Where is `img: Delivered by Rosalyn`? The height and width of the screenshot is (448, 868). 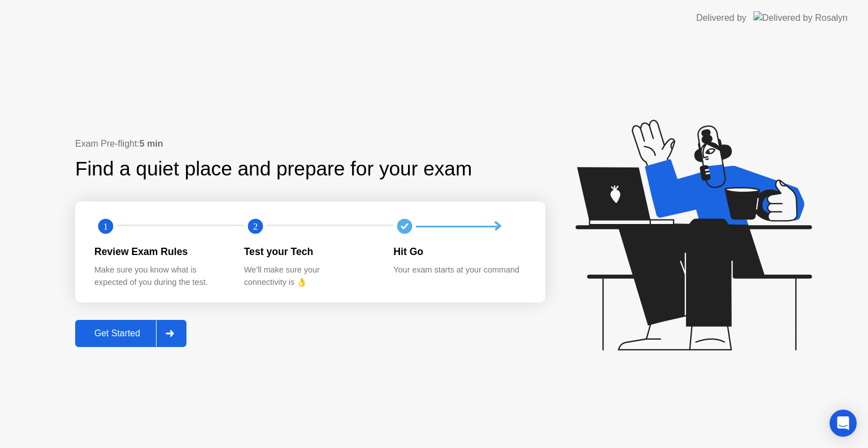 img: Delivered by Rosalyn is located at coordinates (801, 18).